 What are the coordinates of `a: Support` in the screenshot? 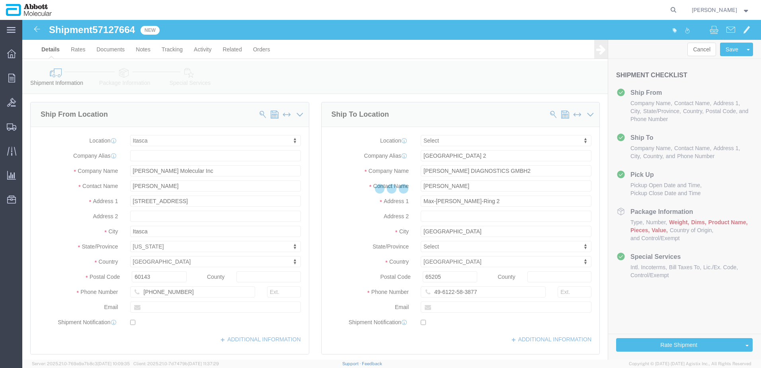 It's located at (352, 364).